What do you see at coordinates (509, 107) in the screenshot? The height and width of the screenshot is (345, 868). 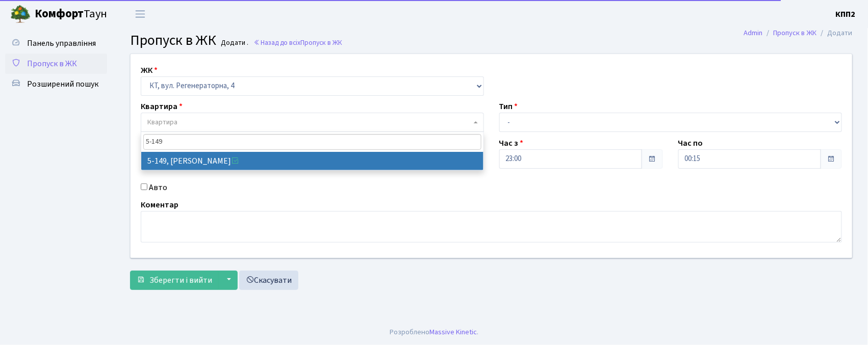 I see `label: Тип` at bounding box center [509, 107].